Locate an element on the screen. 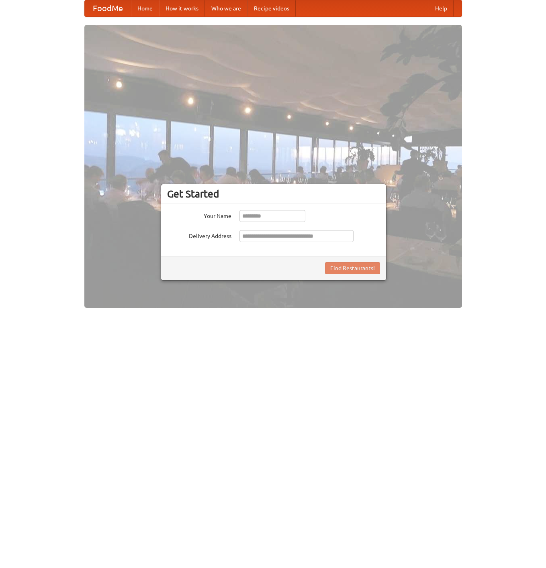 This screenshot has height=568, width=546. label: Delivery Address is located at coordinates (199, 235).